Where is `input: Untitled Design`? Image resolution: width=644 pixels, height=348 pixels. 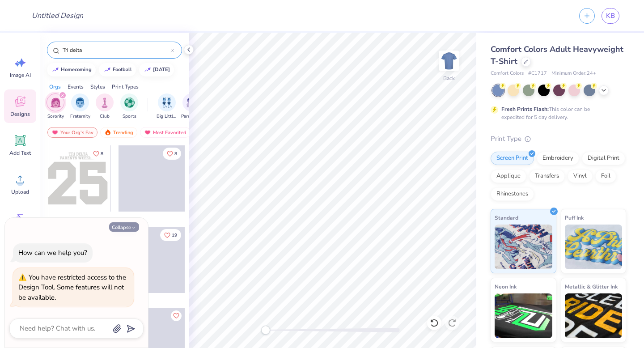
input: Untitled Design is located at coordinates (58, 16).